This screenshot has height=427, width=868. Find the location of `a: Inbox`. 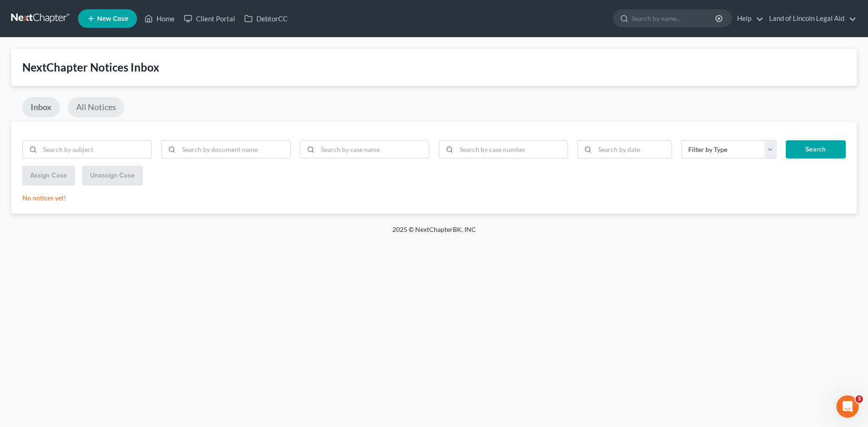

a: Inbox is located at coordinates (41, 107).